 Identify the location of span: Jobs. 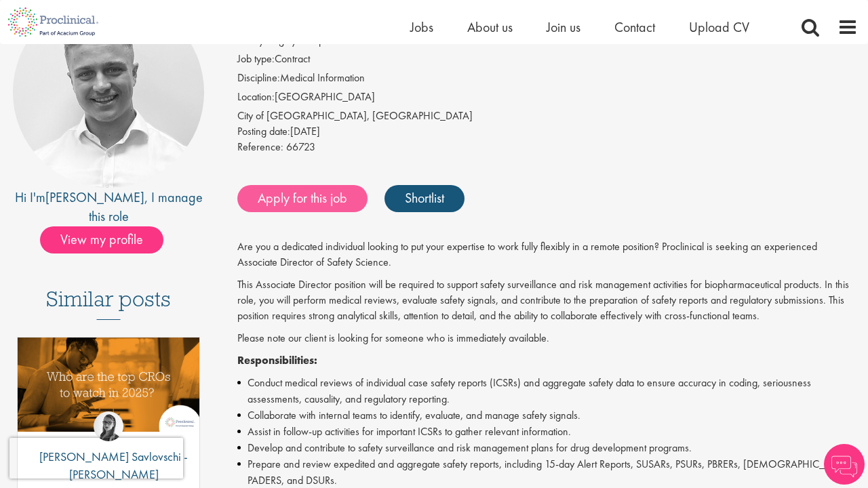
(422, 27).